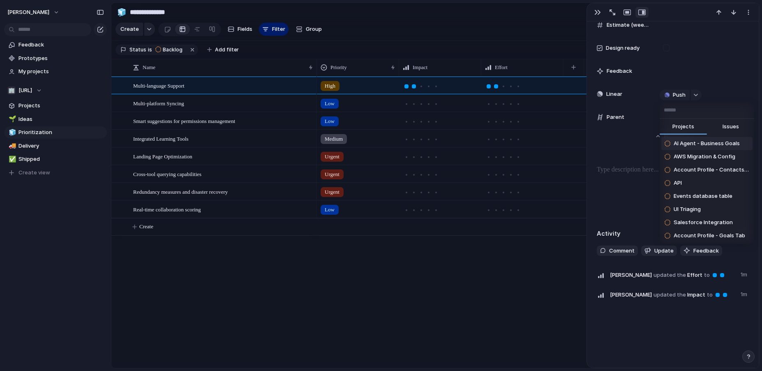 The width and height of the screenshot is (762, 371). I want to click on button: Projects, so click(683, 127).